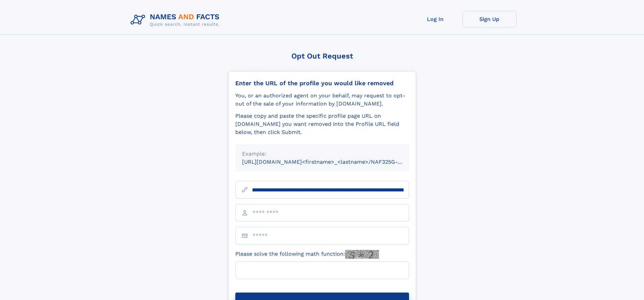 Image resolution: width=644 pixels, height=300 pixels. What do you see at coordinates (435, 19) in the screenshot?
I see `a: Log In` at bounding box center [435, 19].